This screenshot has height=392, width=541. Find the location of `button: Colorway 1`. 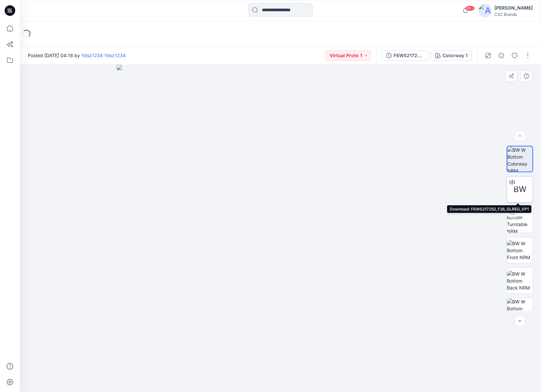

button: Colorway 1 is located at coordinates (452, 56).